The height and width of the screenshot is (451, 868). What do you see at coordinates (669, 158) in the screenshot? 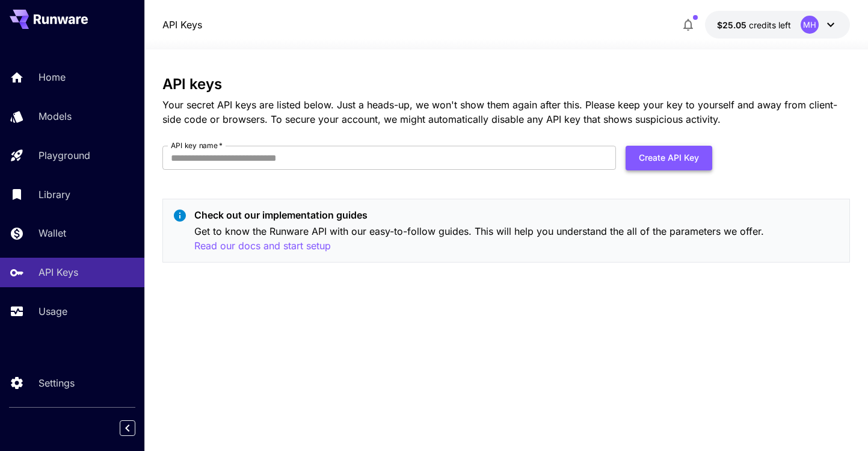
I see `button: Create API Key` at bounding box center [669, 158].